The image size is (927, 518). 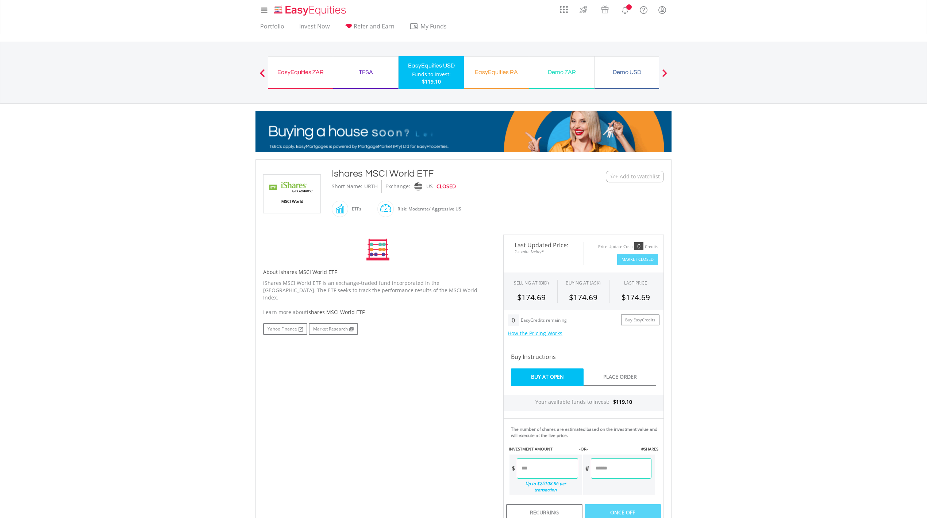 I want to click on div: Up to $25108.86 per transaction, so click(x=544, y=487).